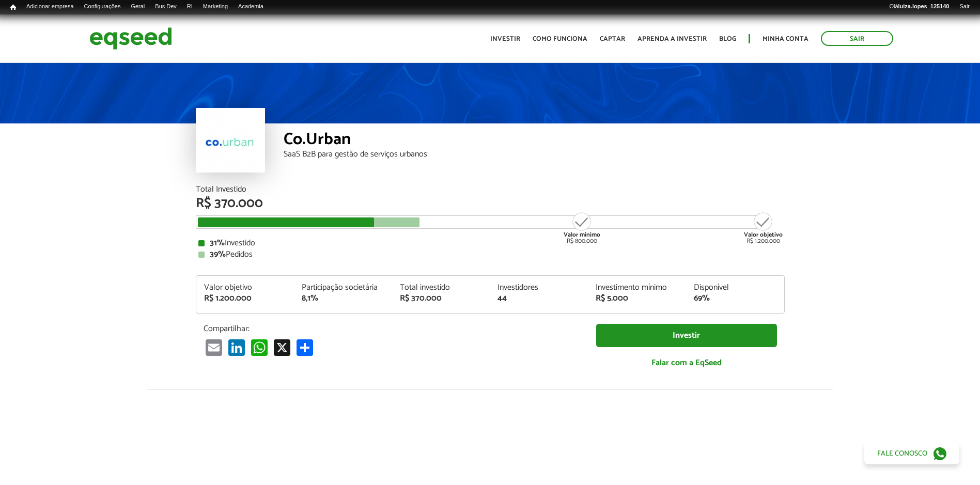 The image size is (980, 485). I want to click on div: Participação societária, so click(343, 288).